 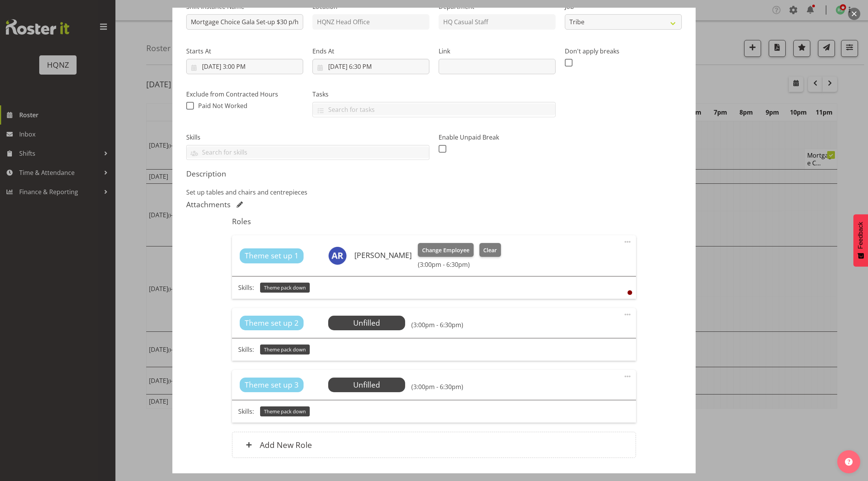 What do you see at coordinates (434, 192) in the screenshot?
I see `p: Set up tables and chairs and centrepieces` at bounding box center [434, 192].